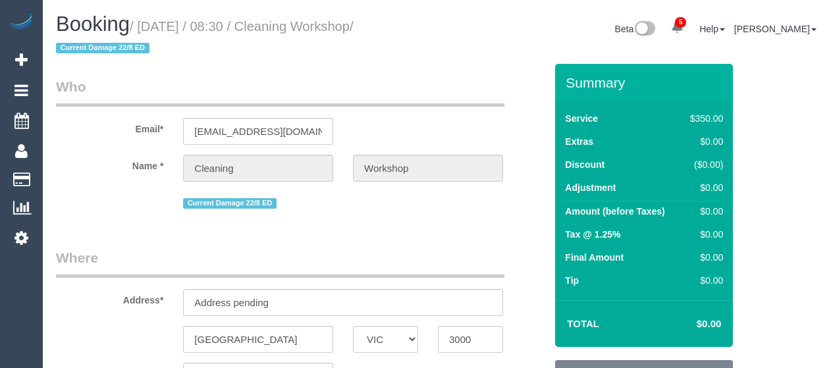 The image size is (833, 368). What do you see at coordinates (704, 165) in the screenshot?
I see `div: ($0.00)` at bounding box center [704, 165].